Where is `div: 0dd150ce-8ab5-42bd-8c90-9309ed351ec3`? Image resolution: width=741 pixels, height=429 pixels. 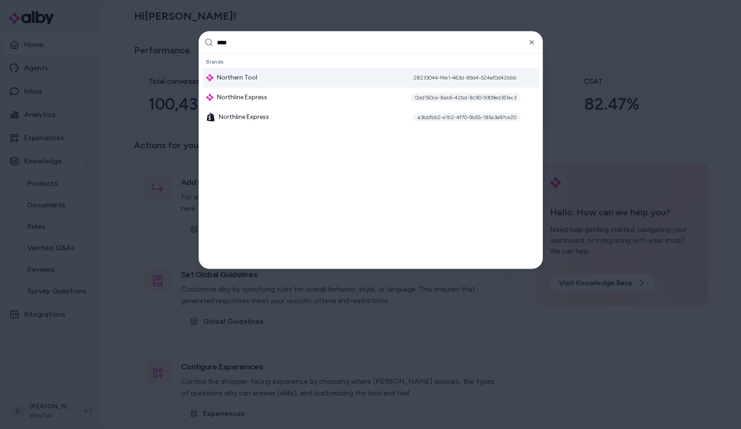 div: 0dd150ce-8ab5-42bd-8c90-9309ed351ec3 is located at coordinates (466, 98).